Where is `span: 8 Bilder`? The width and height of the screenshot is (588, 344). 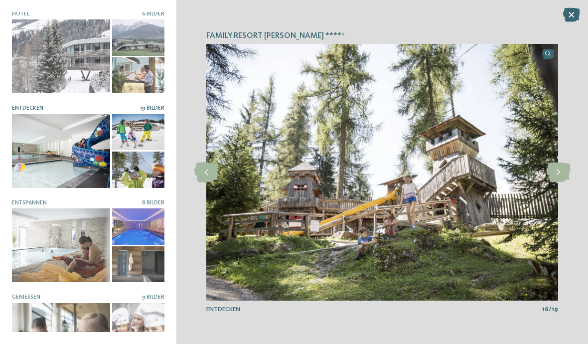
span: 8 Bilder is located at coordinates (153, 203).